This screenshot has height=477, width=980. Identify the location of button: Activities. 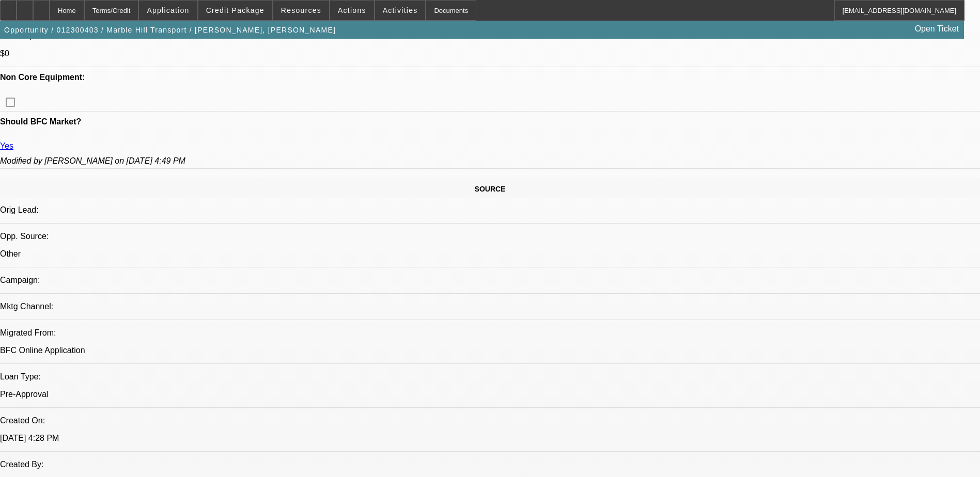
(400, 10).